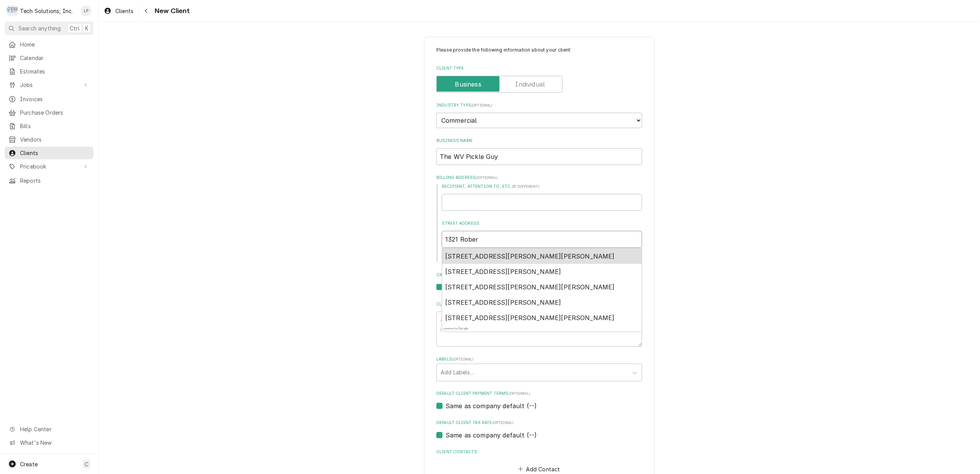 This screenshot has height=474, width=980. What do you see at coordinates (48, 113) in the screenshot?
I see `a: Purchase Orders` at bounding box center [48, 113].